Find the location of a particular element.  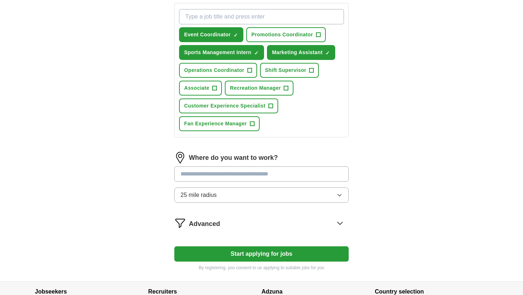

p: By registering, you consent to us applying to suitable jobs for you is located at coordinates (261, 267).